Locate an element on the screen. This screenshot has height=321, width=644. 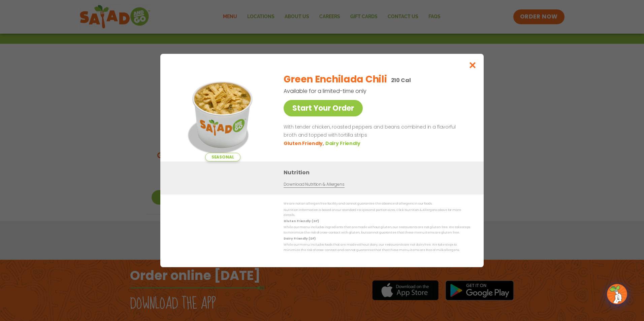
span: Seasonal is located at coordinates (223, 157).